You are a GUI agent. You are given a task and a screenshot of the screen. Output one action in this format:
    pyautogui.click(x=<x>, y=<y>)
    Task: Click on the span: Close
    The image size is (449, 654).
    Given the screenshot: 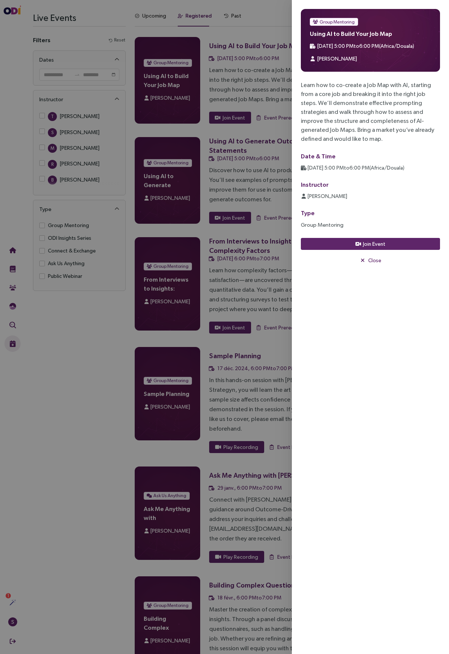 What is the action you would take?
    pyautogui.click(x=374, y=261)
    